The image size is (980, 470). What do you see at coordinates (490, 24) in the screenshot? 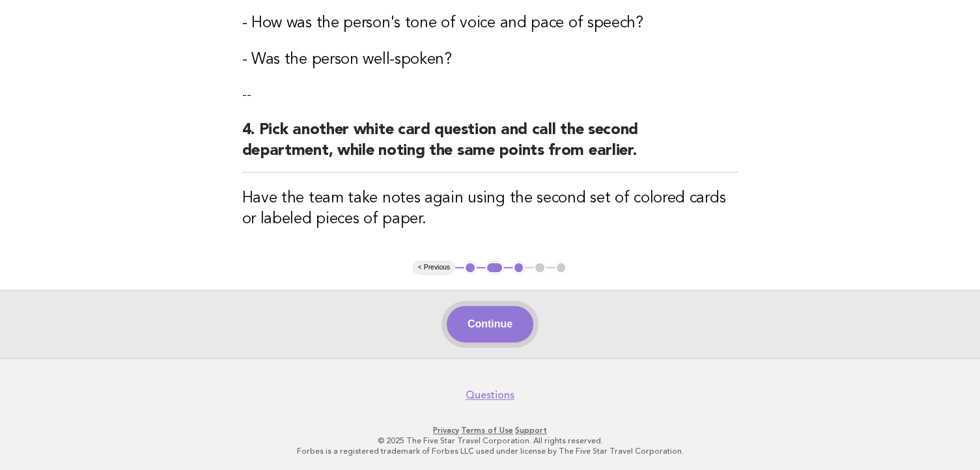
I see `h3: - How was the person's tone of voice and pace of speech?` at bounding box center [490, 24].